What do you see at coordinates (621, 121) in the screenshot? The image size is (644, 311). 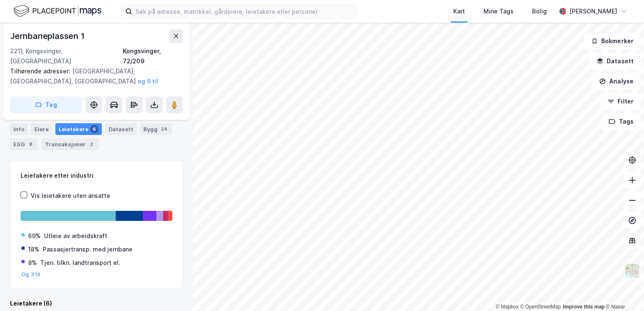 I see `button: Tags` at bounding box center [621, 121].